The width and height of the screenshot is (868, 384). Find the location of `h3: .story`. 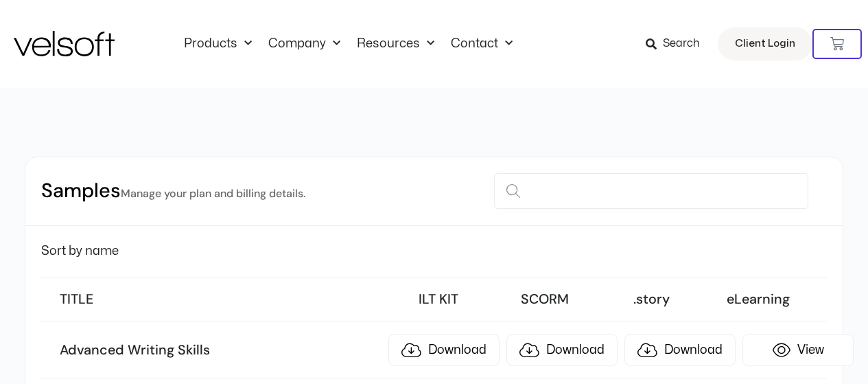

h3: .story is located at coordinates (652, 299).